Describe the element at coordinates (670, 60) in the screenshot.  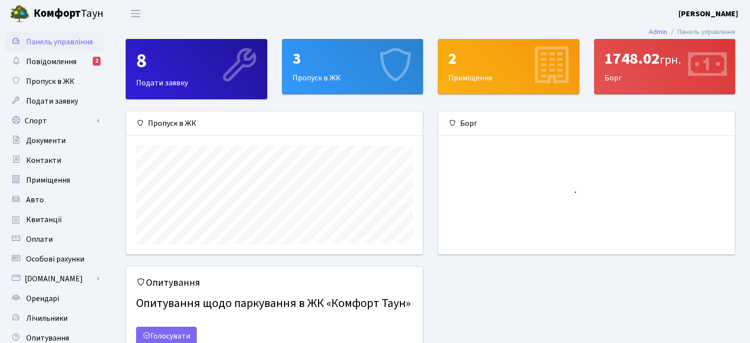
I see `span: грн.` at that location.